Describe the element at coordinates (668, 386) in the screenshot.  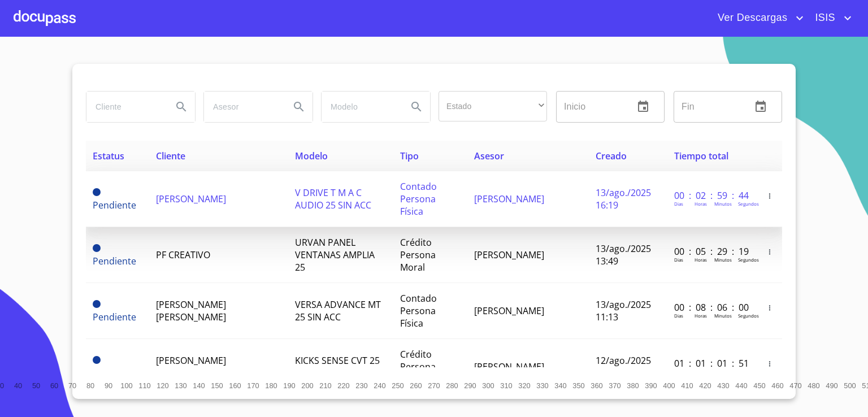
I see `span: 400` at that location.